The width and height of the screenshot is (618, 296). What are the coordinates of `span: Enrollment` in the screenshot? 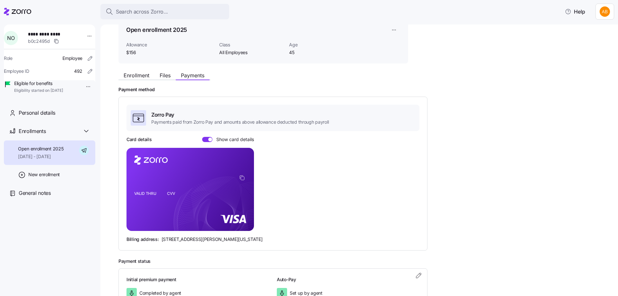 It's located at (137, 75).